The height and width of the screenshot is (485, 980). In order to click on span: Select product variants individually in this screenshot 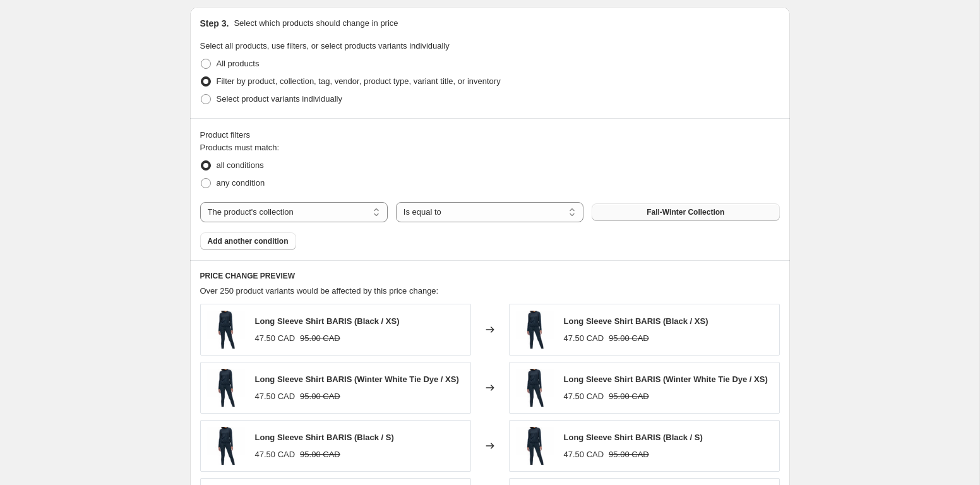, I will do `click(279, 98)`.